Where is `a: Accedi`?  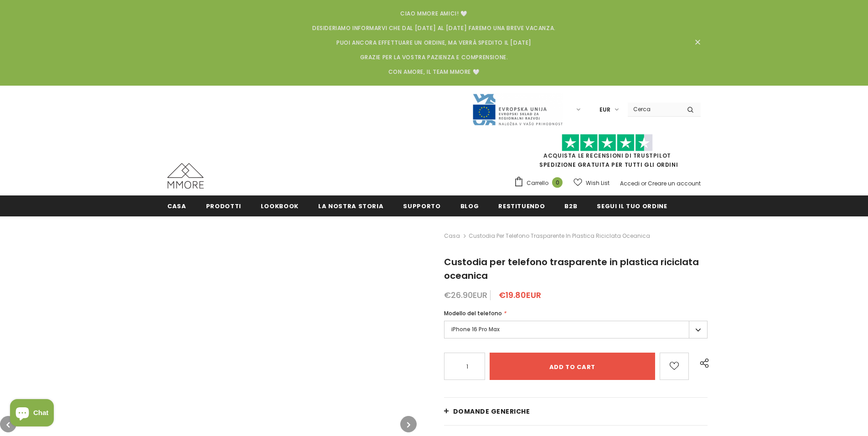 a: Accedi is located at coordinates (630, 183).